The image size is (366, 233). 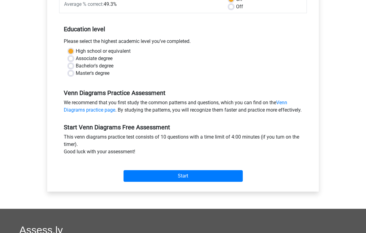 I want to click on input: Start, so click(x=183, y=176).